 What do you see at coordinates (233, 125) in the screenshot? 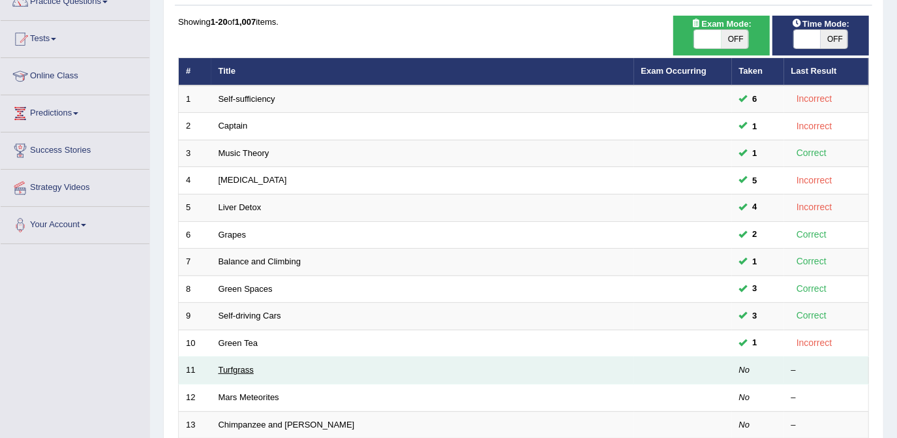
I see `a: Captain` at bounding box center [233, 125].